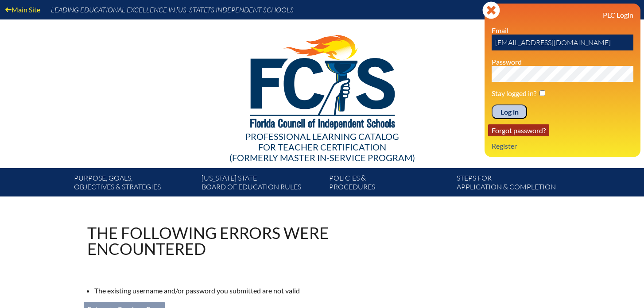 This screenshot has height=308, width=644. I want to click on label: Stay logged in?, so click(514, 93).